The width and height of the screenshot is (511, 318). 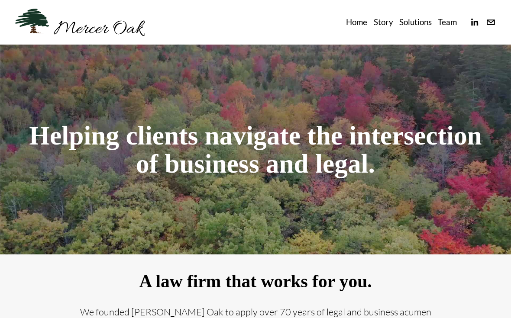 I want to click on h2: A law firm that works for you., so click(x=256, y=282).